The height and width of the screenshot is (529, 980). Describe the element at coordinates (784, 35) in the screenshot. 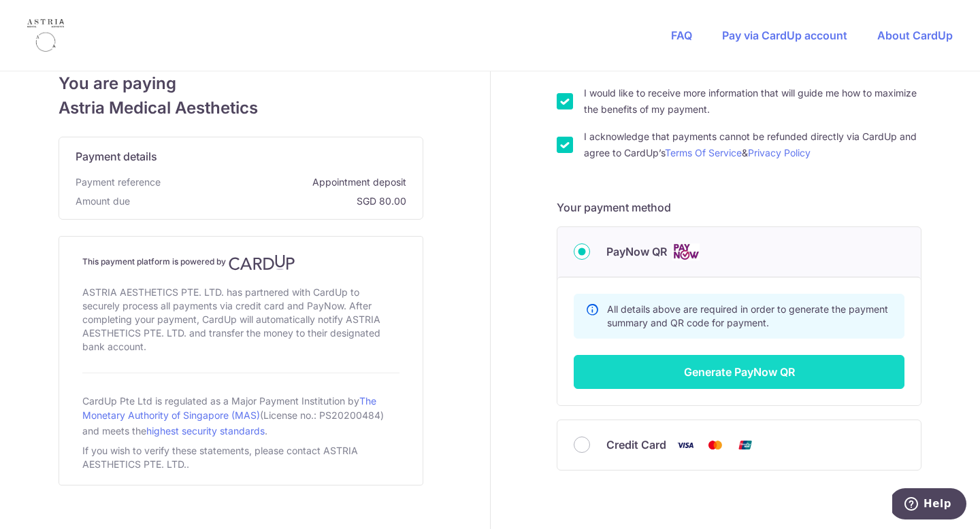

I see `a: Pay via CardUp account` at that location.